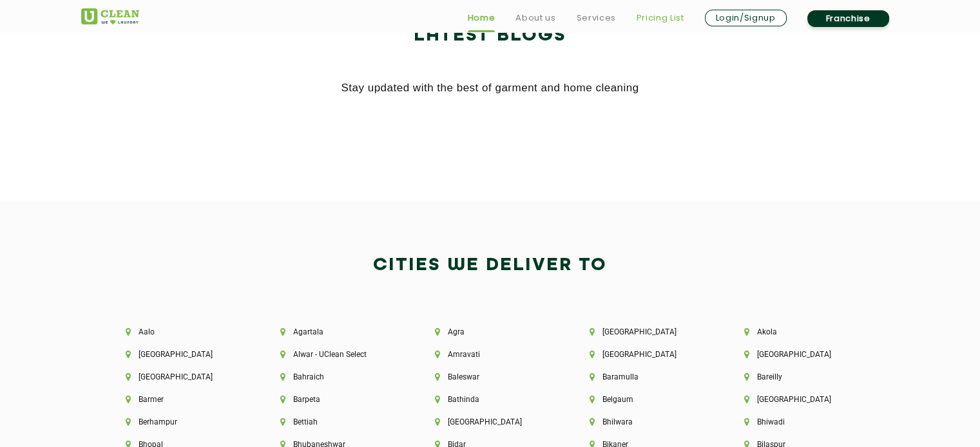 Image resolution: width=980 pixels, height=447 pixels. What do you see at coordinates (336, 422) in the screenshot?
I see `li: Bettiah` at bounding box center [336, 422].